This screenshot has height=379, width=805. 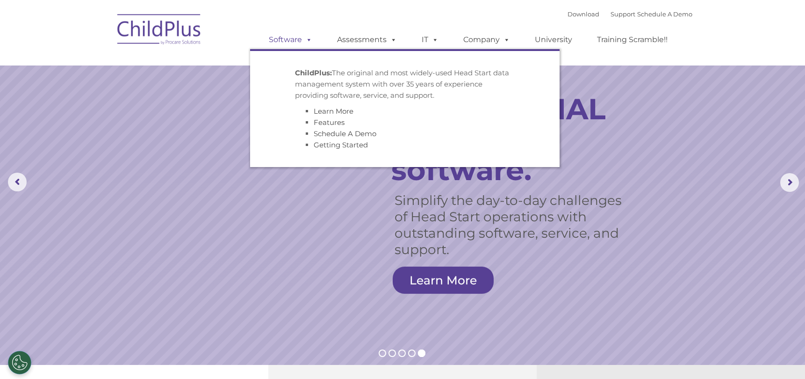 I want to click on a: Features, so click(x=329, y=122).